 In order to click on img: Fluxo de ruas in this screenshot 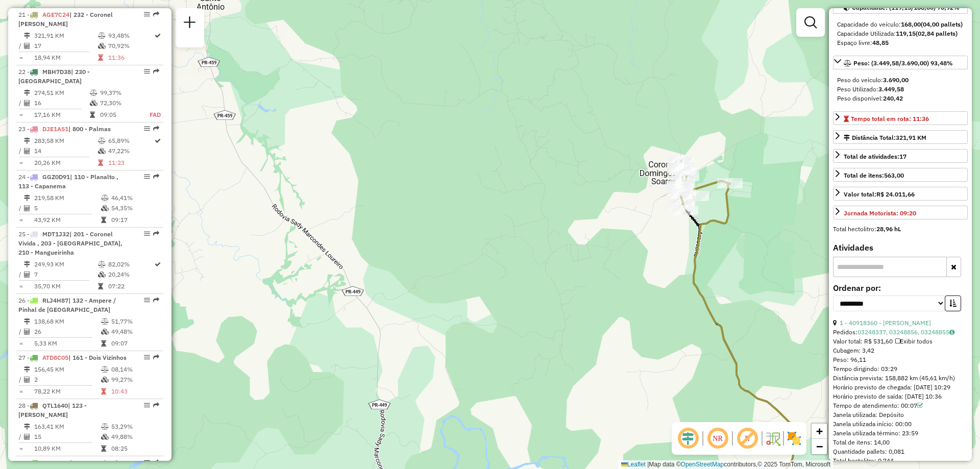, I will do `click(773, 438)`.